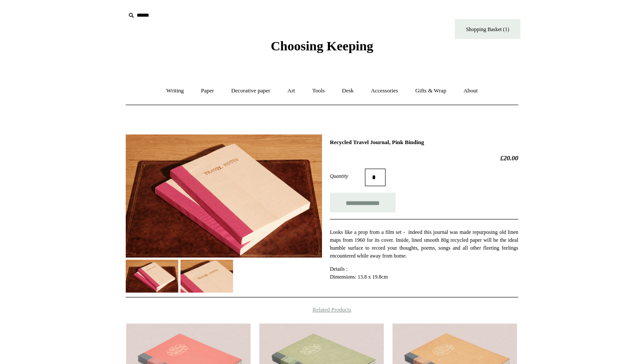  What do you see at coordinates (318, 91) in the screenshot?
I see `a: Tools` at bounding box center [318, 91].